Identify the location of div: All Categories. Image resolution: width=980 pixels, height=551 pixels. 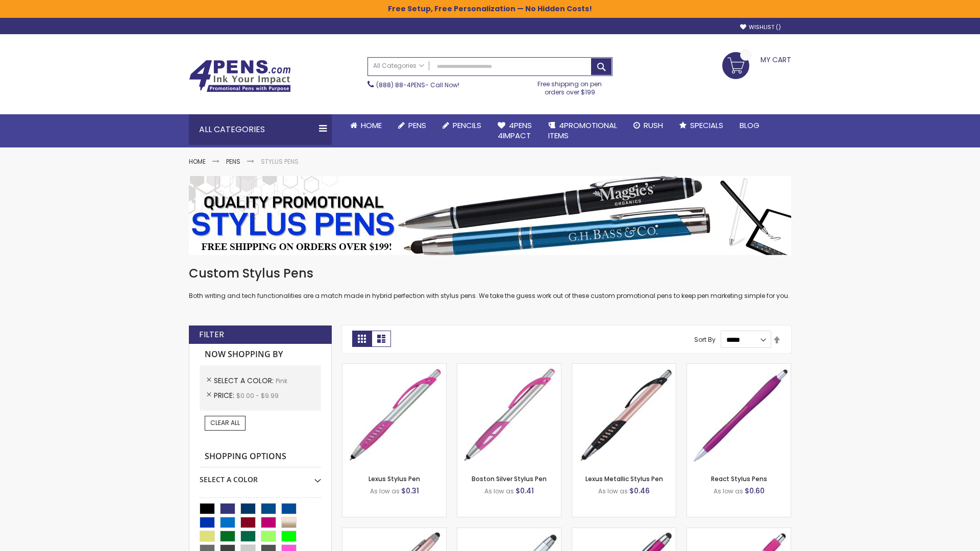
(260, 130).